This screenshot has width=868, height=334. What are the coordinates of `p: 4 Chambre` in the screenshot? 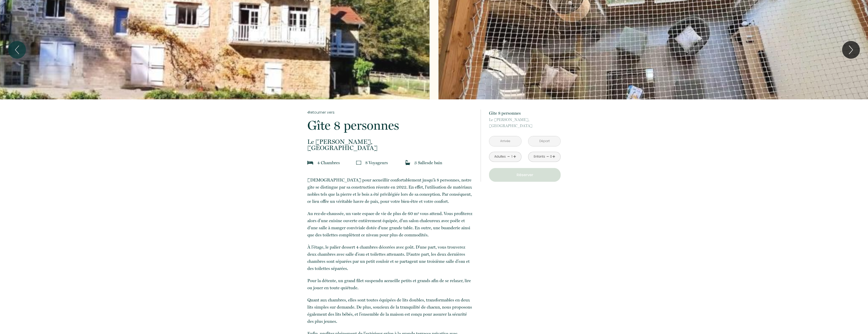 It's located at (328, 162).